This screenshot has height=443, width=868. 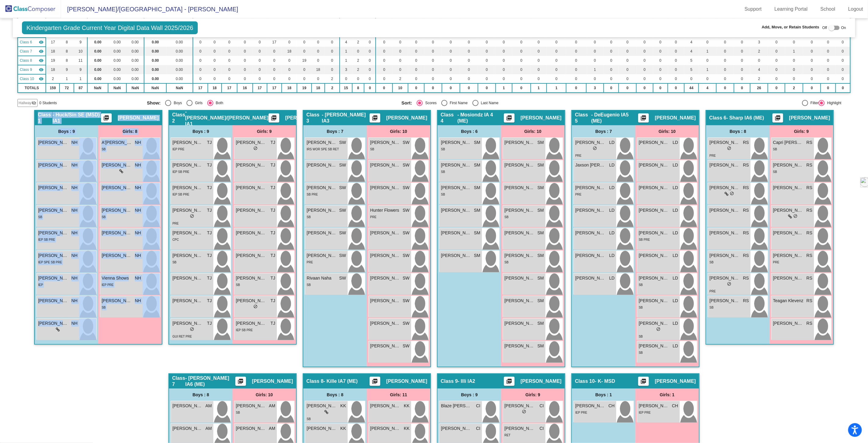 I want to click on td: 10, so click(x=81, y=51).